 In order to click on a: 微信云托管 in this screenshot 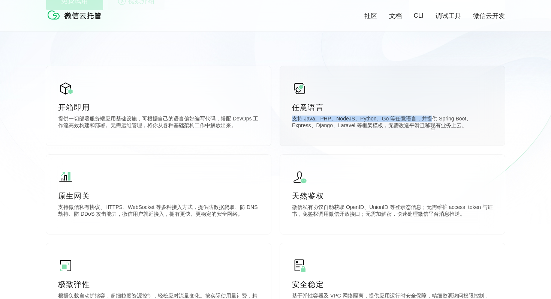, I will do `click(76, 20)`.